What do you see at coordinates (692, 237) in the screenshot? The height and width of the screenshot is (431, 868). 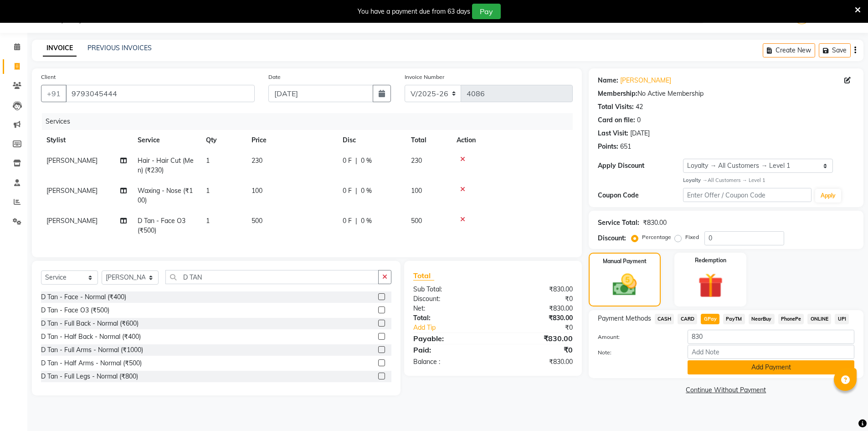 I see `label: Fixed` at bounding box center [692, 237].